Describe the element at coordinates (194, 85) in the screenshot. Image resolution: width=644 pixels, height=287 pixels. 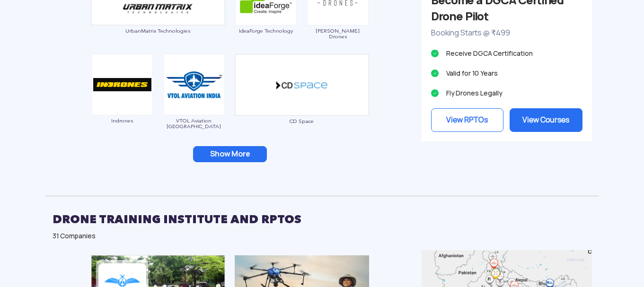
I see `img: ic_vtolaviation.png` at that location.